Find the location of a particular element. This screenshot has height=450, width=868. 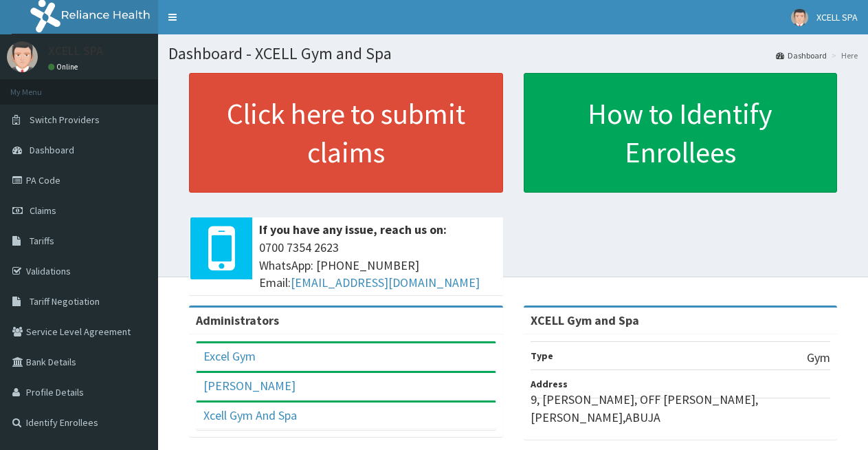

strong: XCELL Gym and Spa is located at coordinates (585, 319).